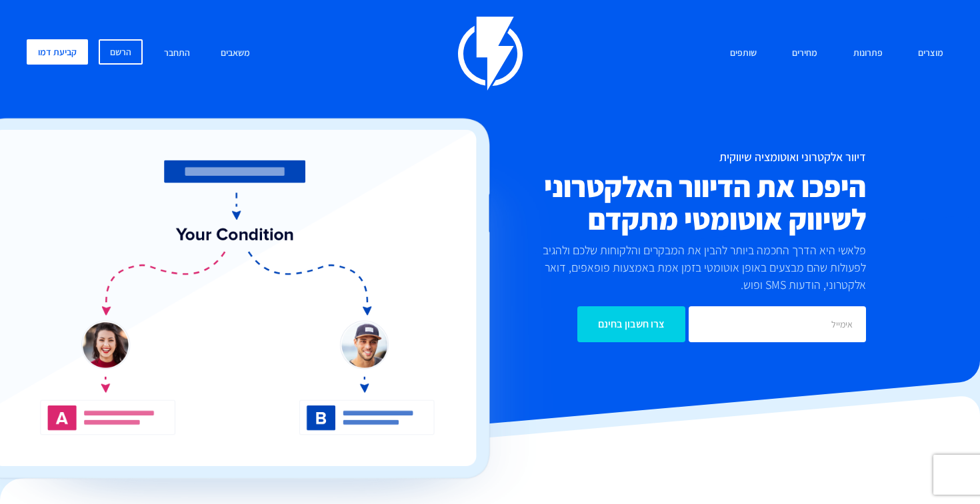 The width and height of the screenshot is (980, 504). Describe the element at coordinates (644, 157) in the screenshot. I see `h1: דיוור אלקטרוני ואוטומציה שיווקית` at that location.